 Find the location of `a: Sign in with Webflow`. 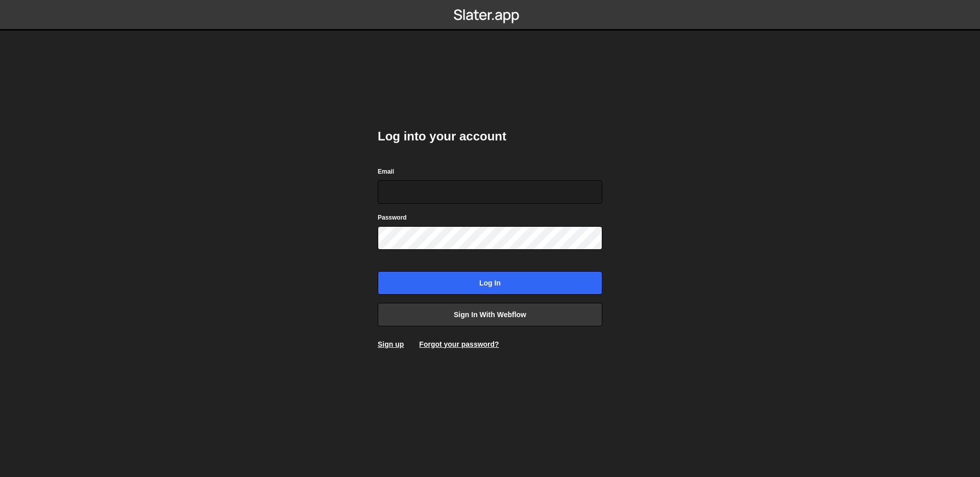

a: Sign in with Webflow is located at coordinates (490, 314).